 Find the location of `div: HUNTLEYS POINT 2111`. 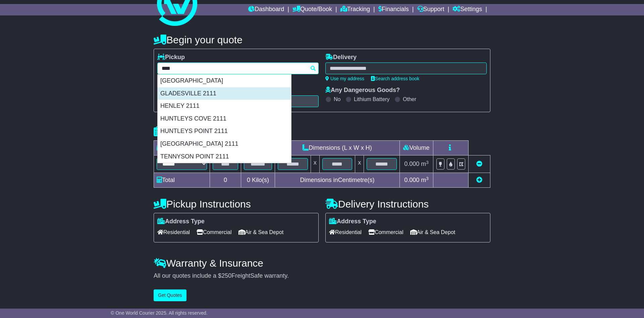

div: HUNTLEYS POINT 2111 is located at coordinates (224, 131).